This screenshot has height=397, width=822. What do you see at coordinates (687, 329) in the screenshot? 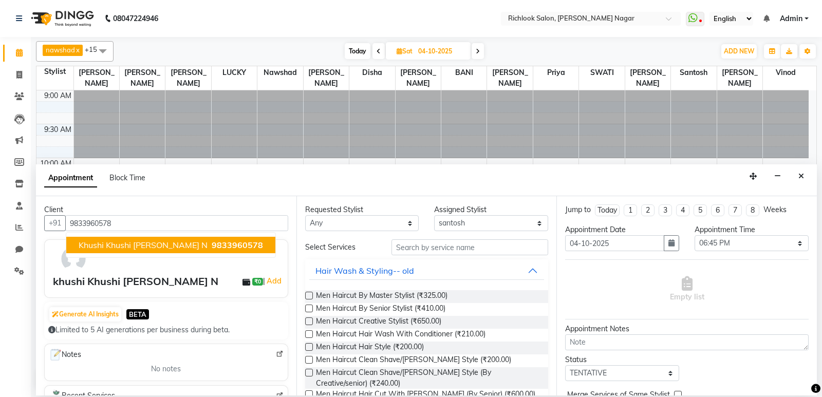
I see `div: Appointment Notes` at bounding box center [687, 329].